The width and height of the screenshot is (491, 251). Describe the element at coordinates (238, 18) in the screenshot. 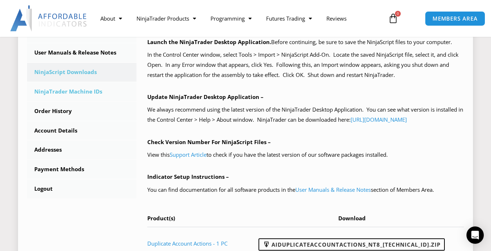

I see `nav: Menu` at that location.